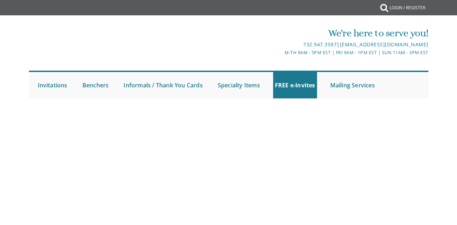 This screenshot has width=457, height=225. I want to click on a: Informals / Thank You Cards, so click(163, 85).